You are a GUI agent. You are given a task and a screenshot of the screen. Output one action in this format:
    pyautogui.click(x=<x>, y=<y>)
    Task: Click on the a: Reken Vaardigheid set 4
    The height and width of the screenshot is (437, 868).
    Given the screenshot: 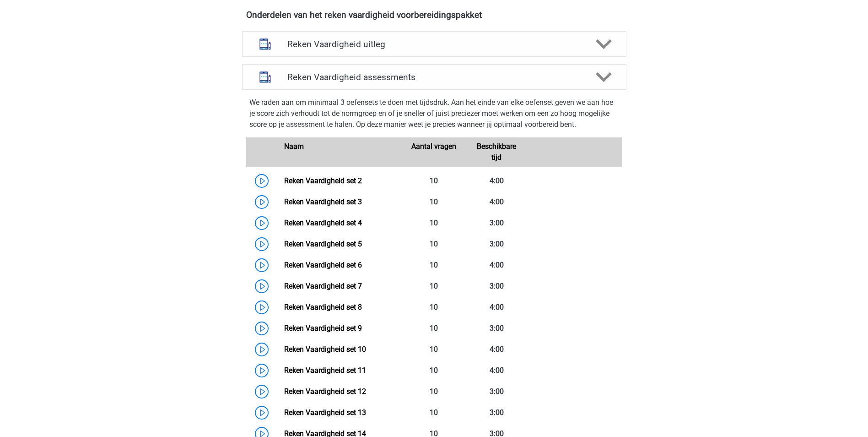 What is the action you would take?
    pyautogui.click(x=323, y=223)
    